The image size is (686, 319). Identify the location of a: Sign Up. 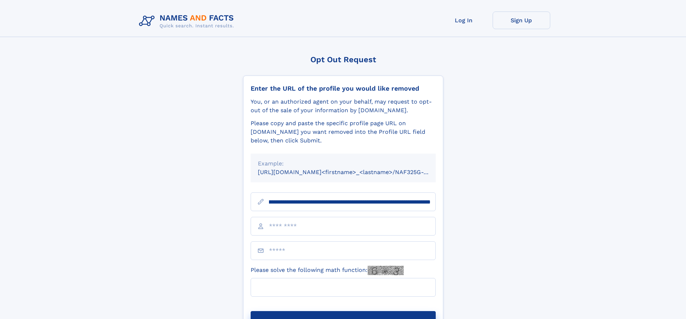
(521, 20).